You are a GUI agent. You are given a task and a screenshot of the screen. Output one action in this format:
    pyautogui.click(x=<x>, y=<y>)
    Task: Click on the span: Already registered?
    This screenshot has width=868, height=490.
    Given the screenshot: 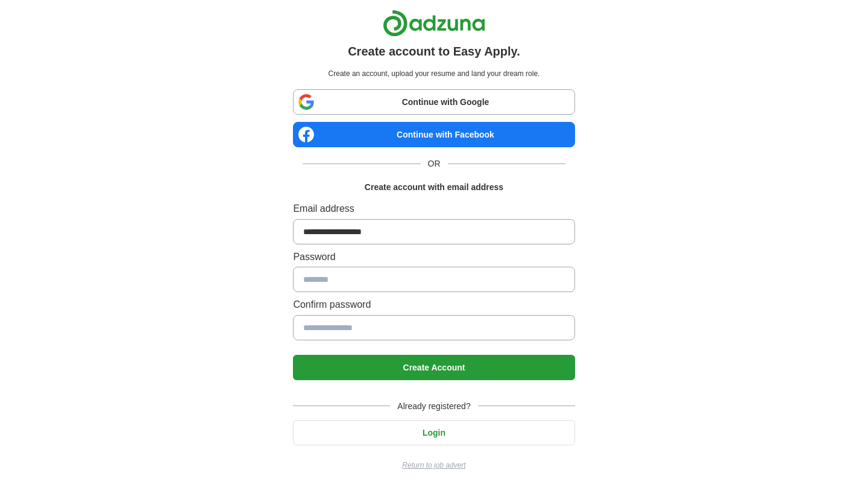 What is the action you would take?
    pyautogui.click(x=433, y=406)
    